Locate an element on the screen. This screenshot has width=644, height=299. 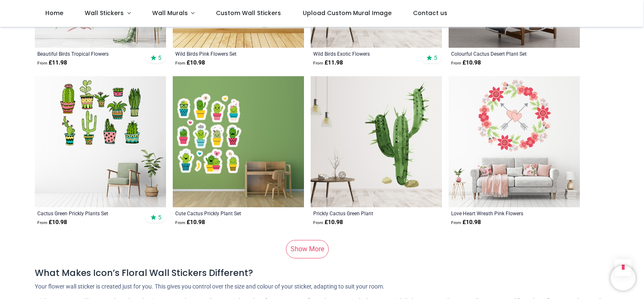
div: Prickly Cactus Green Plant is located at coordinates (364, 213).